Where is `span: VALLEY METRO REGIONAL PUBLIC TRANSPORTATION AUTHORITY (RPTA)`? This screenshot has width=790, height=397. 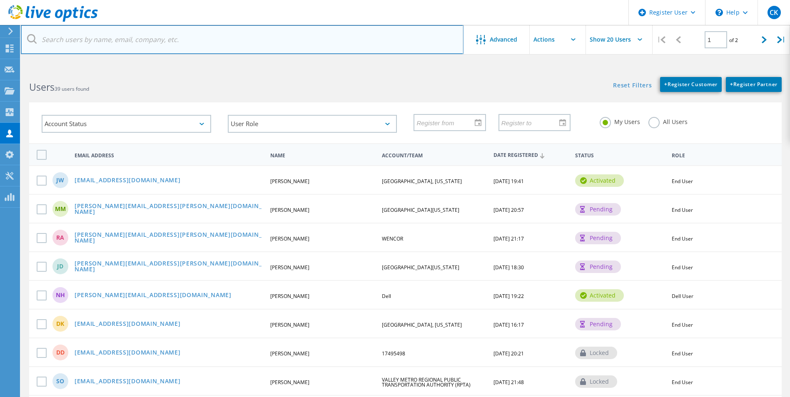 span: VALLEY METRO REGIONAL PUBLIC TRANSPORTATION AUTHORITY (RPTA) is located at coordinates (426, 382).